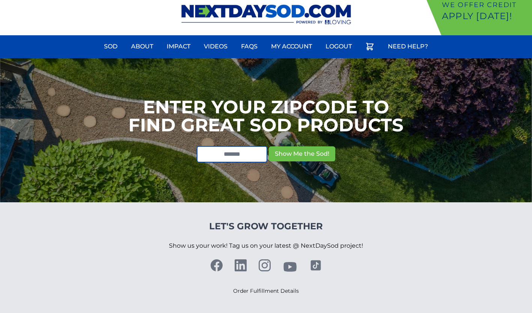 This screenshot has height=313, width=532. What do you see at coordinates (266, 291) in the screenshot?
I see `a: Order Fulfillment Details` at bounding box center [266, 291].